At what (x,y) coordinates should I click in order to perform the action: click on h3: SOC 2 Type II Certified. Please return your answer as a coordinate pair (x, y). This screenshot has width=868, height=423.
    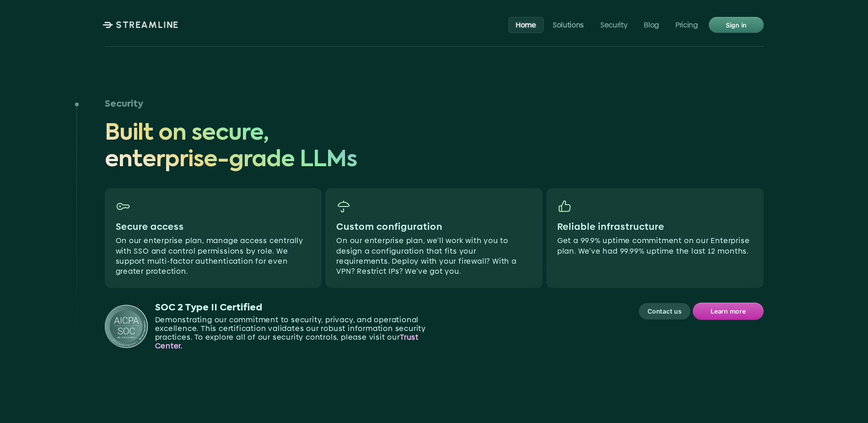
    Looking at the image, I should click on (302, 308).